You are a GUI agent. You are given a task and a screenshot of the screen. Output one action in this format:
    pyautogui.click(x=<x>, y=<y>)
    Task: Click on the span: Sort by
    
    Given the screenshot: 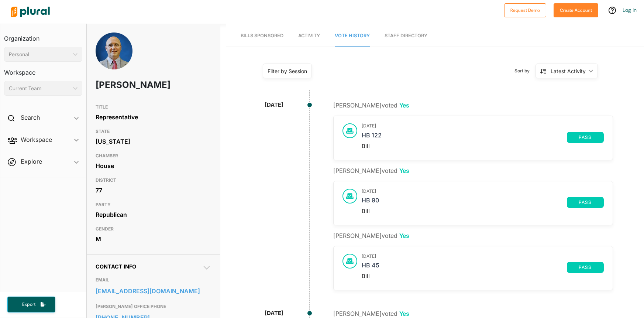 What is the action you would take?
    pyautogui.click(x=524, y=71)
    